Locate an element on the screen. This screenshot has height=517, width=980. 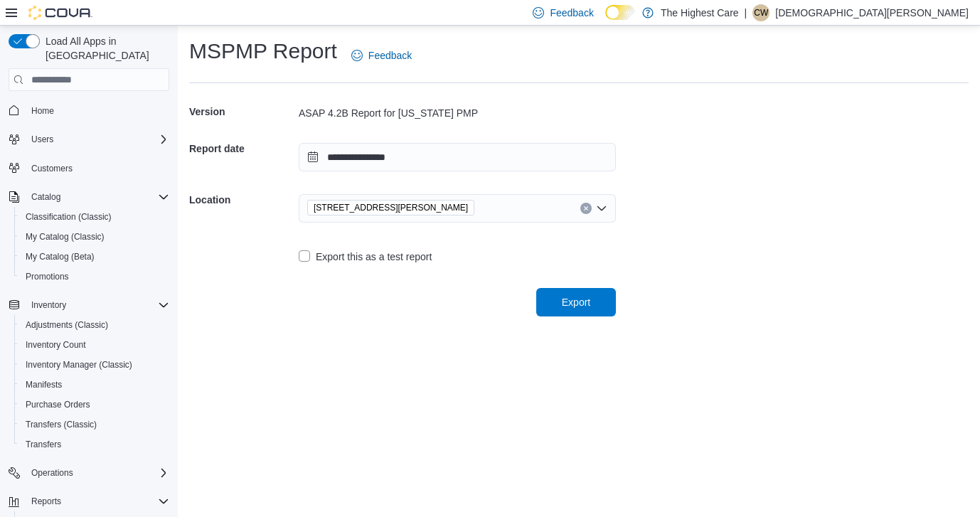
p: The Highest Care is located at coordinates (699, 13).